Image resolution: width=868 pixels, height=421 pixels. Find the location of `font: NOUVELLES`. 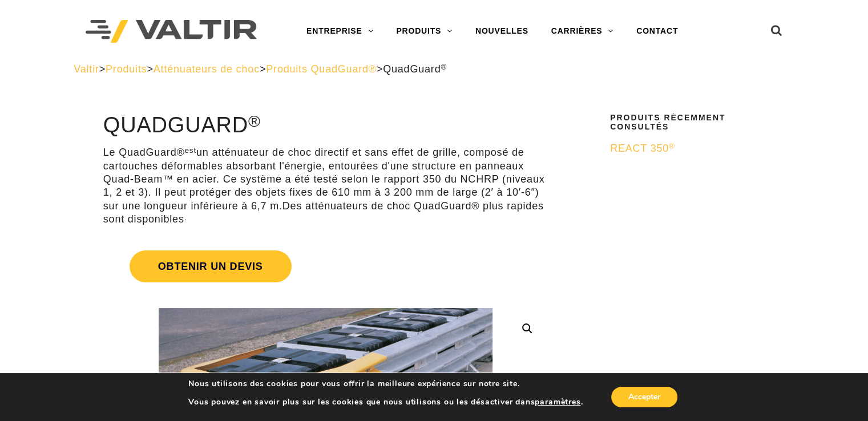

font: NOUVELLES is located at coordinates (502, 31).